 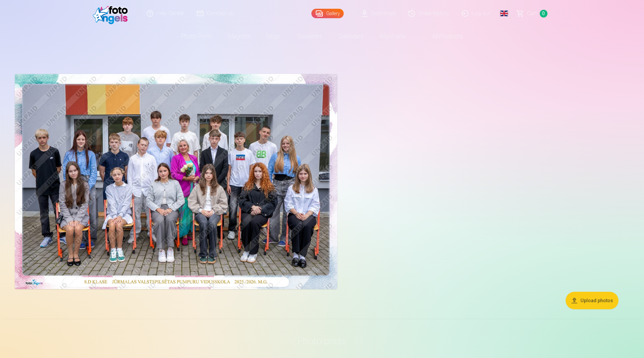 I want to click on a: Mugs, so click(x=274, y=36).